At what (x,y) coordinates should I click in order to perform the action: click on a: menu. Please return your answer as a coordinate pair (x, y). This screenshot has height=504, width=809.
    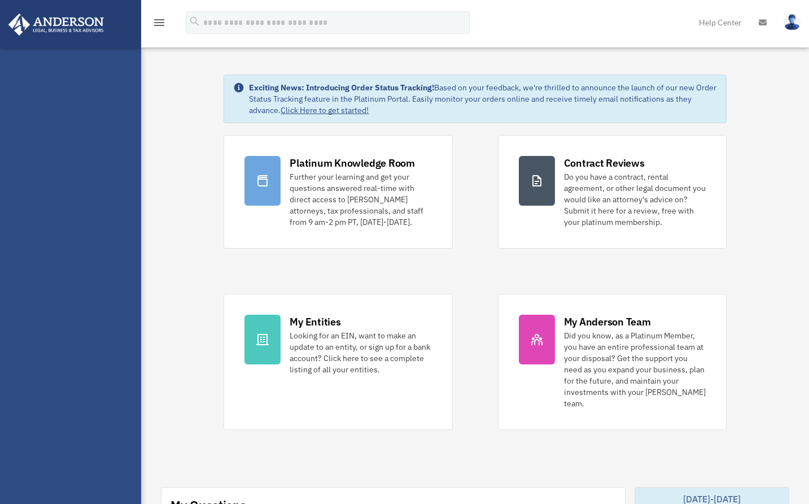
    Looking at the image, I should click on (159, 24).